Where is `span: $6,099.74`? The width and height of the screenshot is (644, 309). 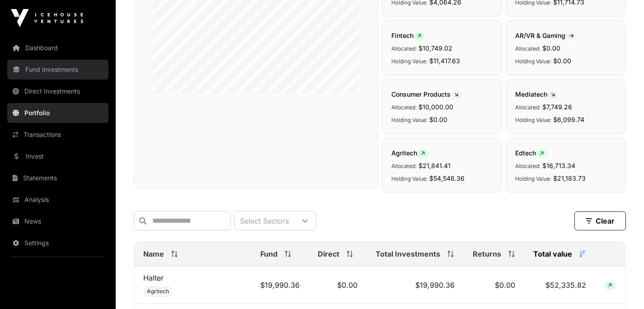
span: $6,099.74 is located at coordinates (569, 120).